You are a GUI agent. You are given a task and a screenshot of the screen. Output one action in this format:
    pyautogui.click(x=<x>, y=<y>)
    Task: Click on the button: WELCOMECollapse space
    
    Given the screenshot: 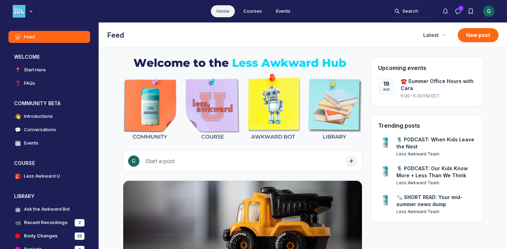 What is the action you would take?
    pyautogui.click(x=49, y=57)
    